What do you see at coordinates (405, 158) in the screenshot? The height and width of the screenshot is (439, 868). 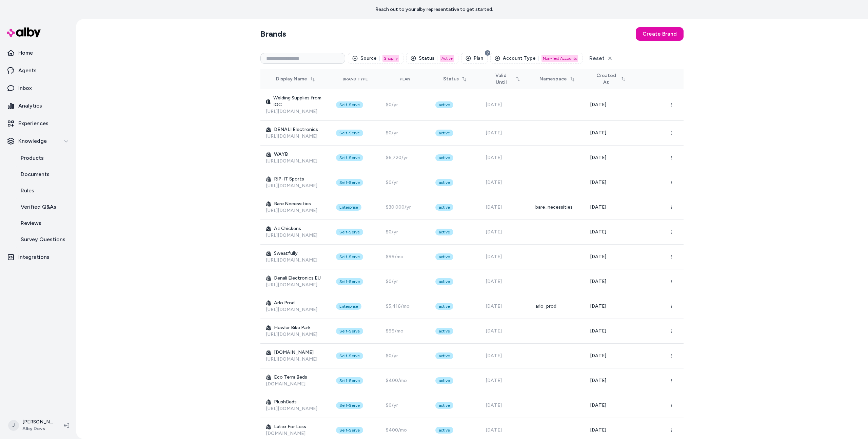 I see `div: $6,720/yr` at bounding box center [405, 158].